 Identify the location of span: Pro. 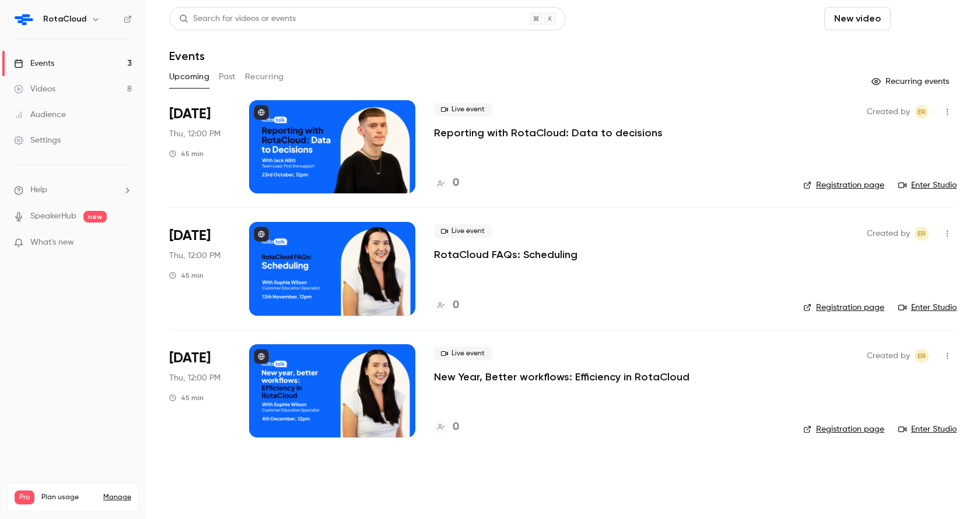
(24, 498).